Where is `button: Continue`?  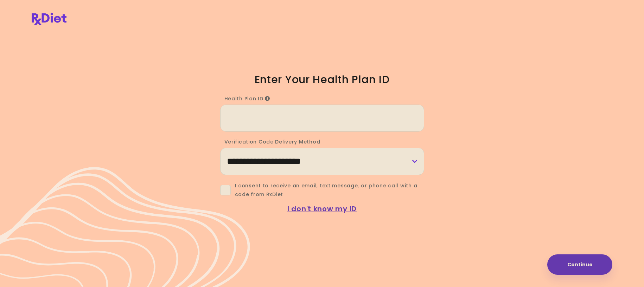 button: Continue is located at coordinates (579, 265).